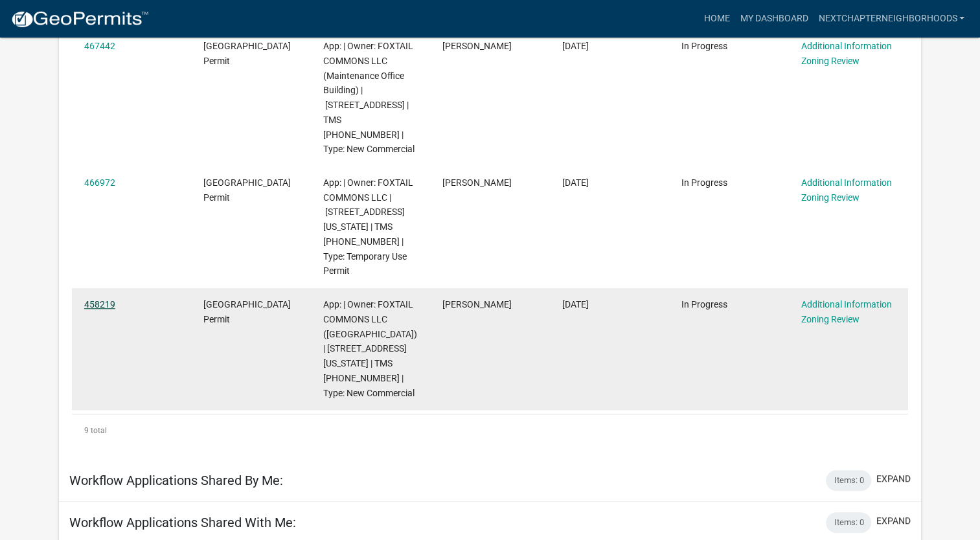 The image size is (980, 540). I want to click on h5: Workflow Applications Shared With Me:, so click(183, 522).